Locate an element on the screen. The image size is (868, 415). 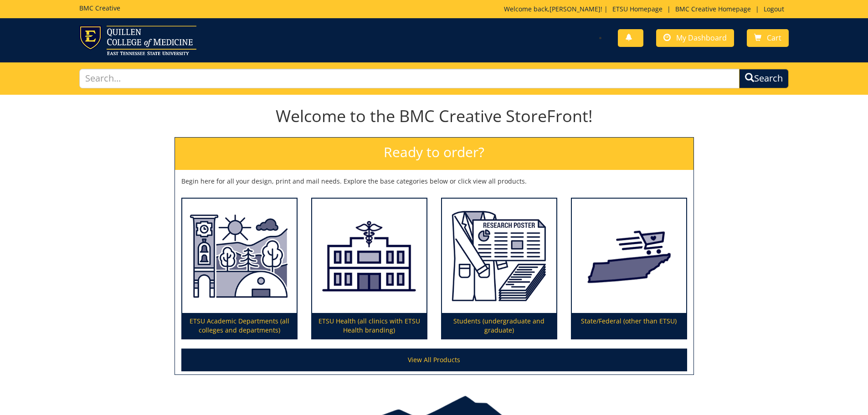
h5: BMC Creative is located at coordinates (100, 8).